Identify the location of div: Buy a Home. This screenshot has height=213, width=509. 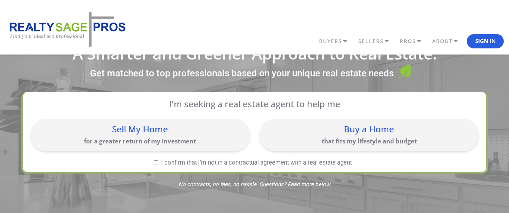
(369, 129).